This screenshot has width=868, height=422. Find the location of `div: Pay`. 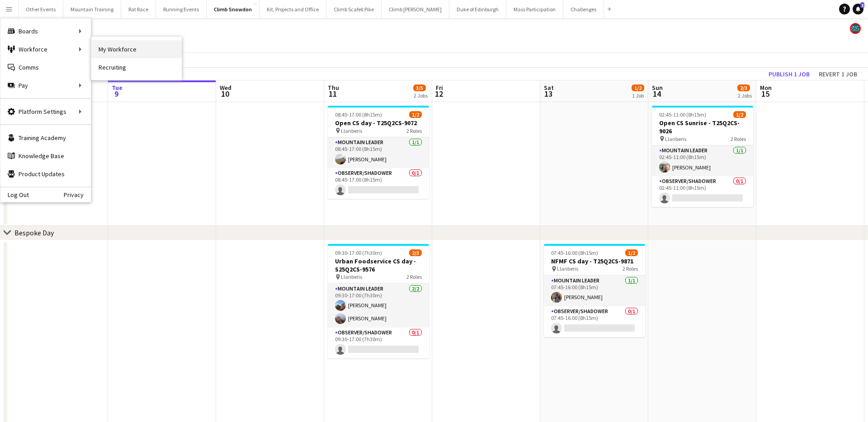

div: Pay is located at coordinates (46, 86).